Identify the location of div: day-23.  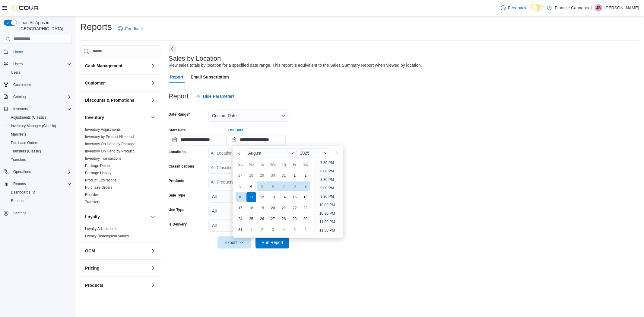
(306, 208).